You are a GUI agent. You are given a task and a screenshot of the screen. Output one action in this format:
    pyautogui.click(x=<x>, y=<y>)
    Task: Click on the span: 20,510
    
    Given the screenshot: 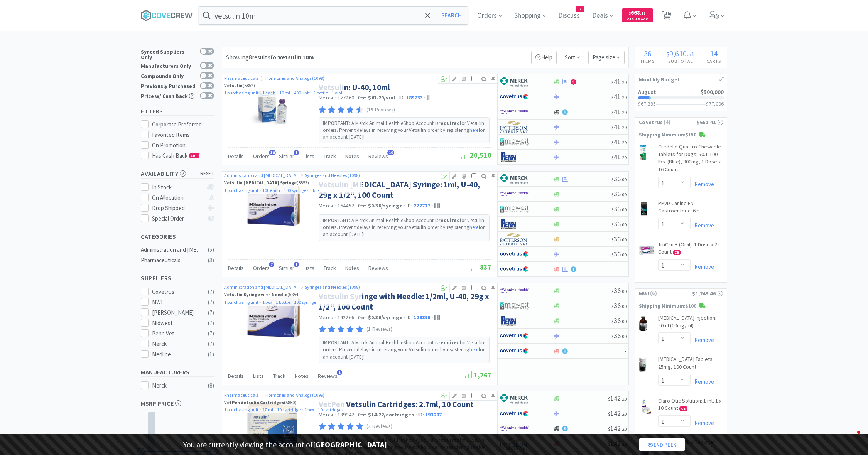 What is the action you would take?
    pyautogui.click(x=476, y=155)
    